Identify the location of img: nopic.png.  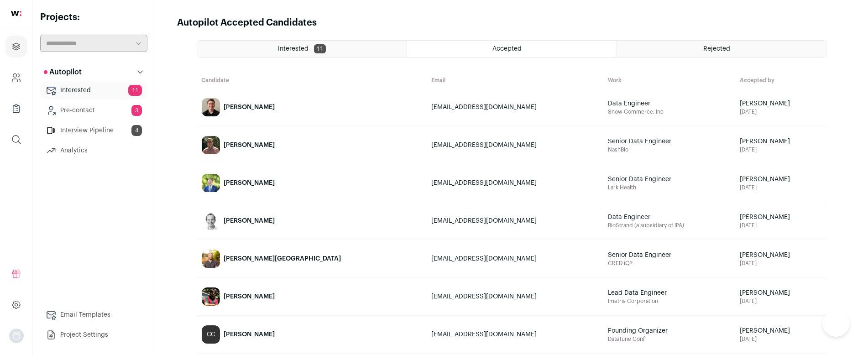
(16, 336).